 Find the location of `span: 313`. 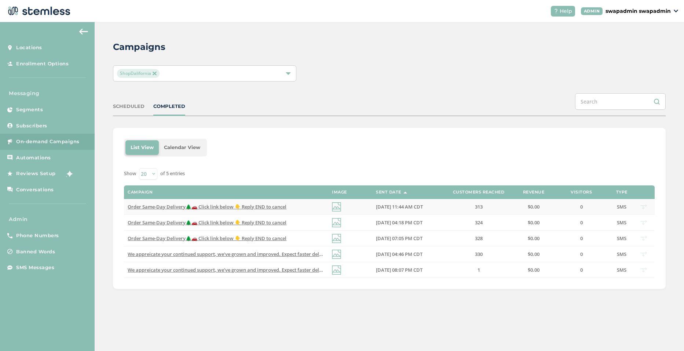

span: 313 is located at coordinates (479, 207).